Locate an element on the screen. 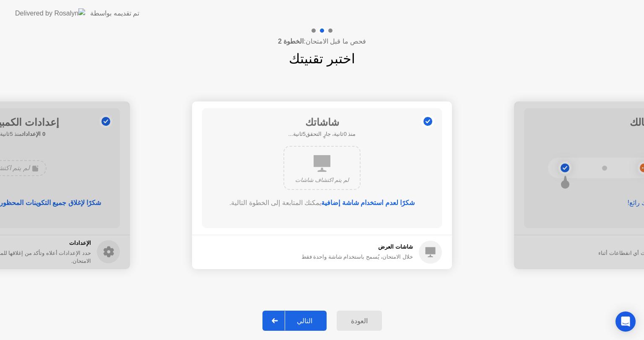  div: التالي is located at coordinates (304, 321).